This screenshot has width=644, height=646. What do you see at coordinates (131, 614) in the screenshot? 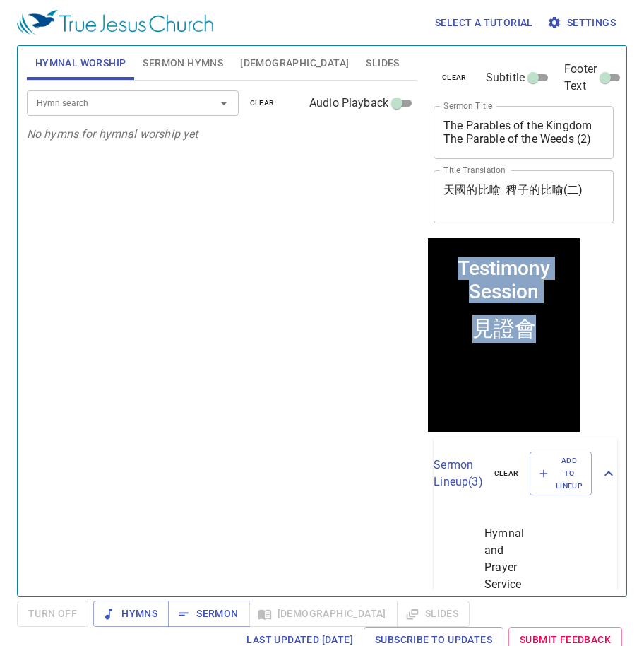
I see `span: Hymns` at bounding box center [131, 614].